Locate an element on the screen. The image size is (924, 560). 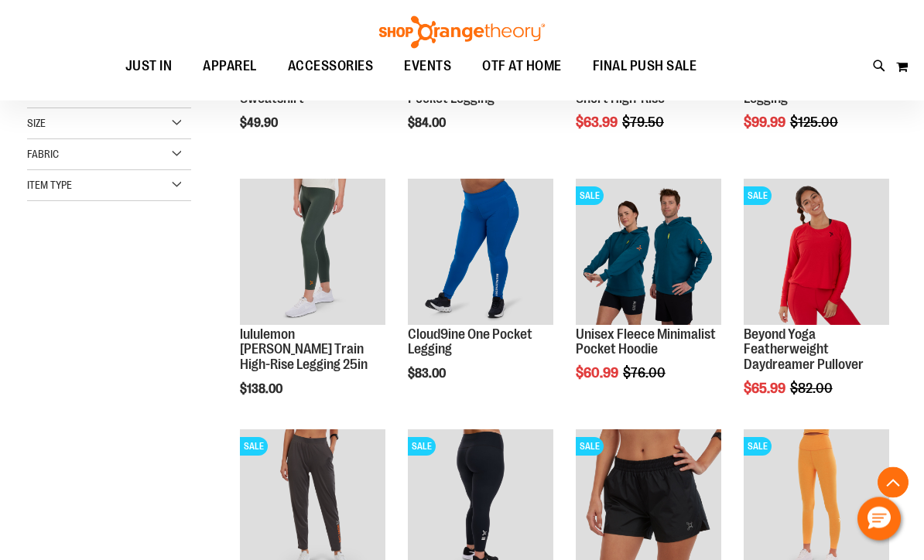
span: $79.50 is located at coordinates (644, 123).